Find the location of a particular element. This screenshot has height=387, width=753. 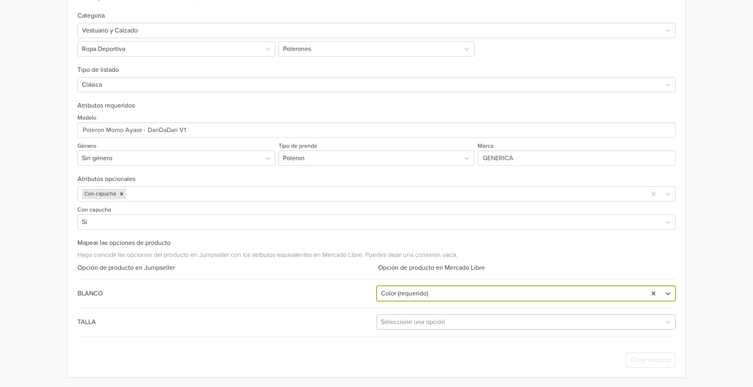

div: Opción de producto en Mercado Libre is located at coordinates (526, 268).